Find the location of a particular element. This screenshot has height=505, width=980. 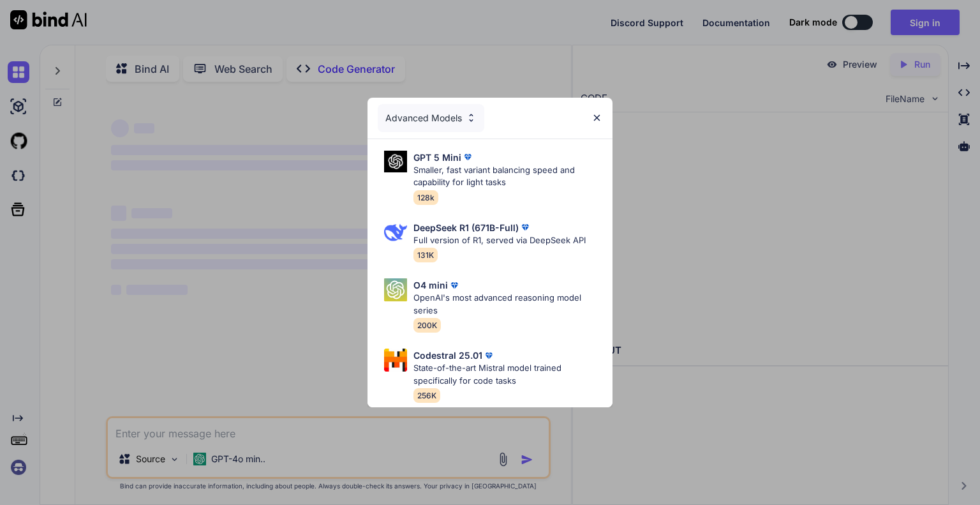

span: 128k is located at coordinates (425, 197).